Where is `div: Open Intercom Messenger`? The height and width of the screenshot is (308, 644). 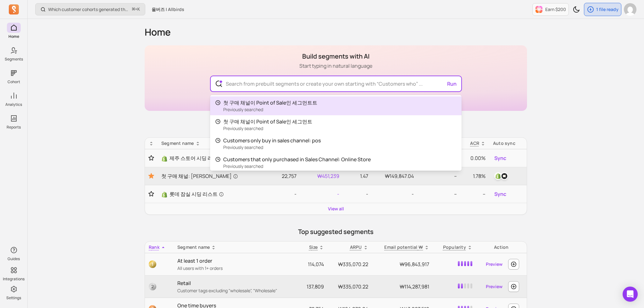
div: Open Intercom Messenger is located at coordinates (630, 294).